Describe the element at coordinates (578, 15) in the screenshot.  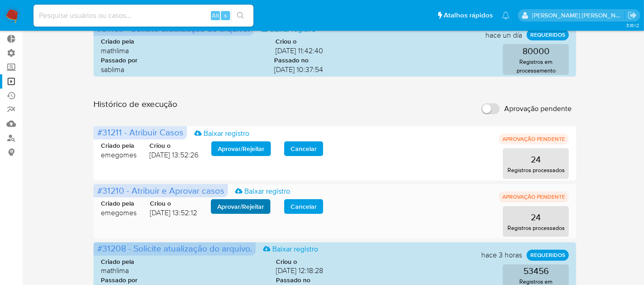
I see `p: luciana.joia@mercadopago.com.br` at that location.